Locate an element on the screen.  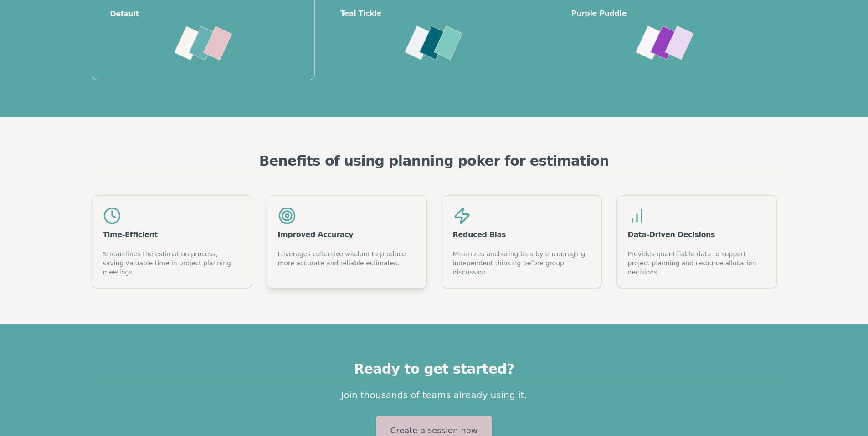
div: Time-Efficient is located at coordinates (172, 235).